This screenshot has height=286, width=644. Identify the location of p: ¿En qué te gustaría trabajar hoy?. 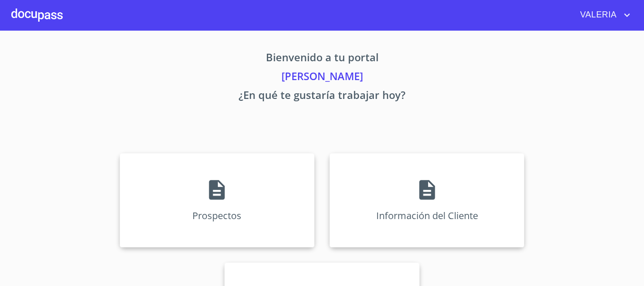
(322, 96).